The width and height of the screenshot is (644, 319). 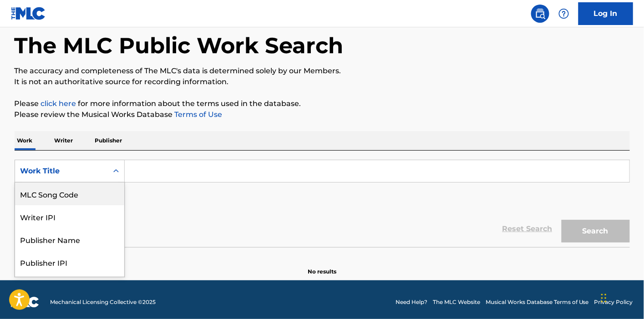 I want to click on a: Privacy Policy, so click(x=613, y=302).